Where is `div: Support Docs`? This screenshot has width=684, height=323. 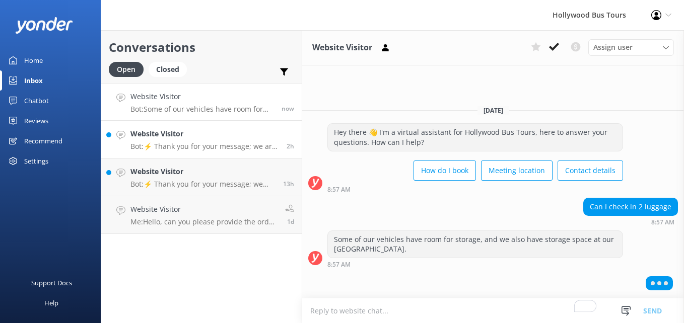
div: Support Docs is located at coordinates (51, 283).